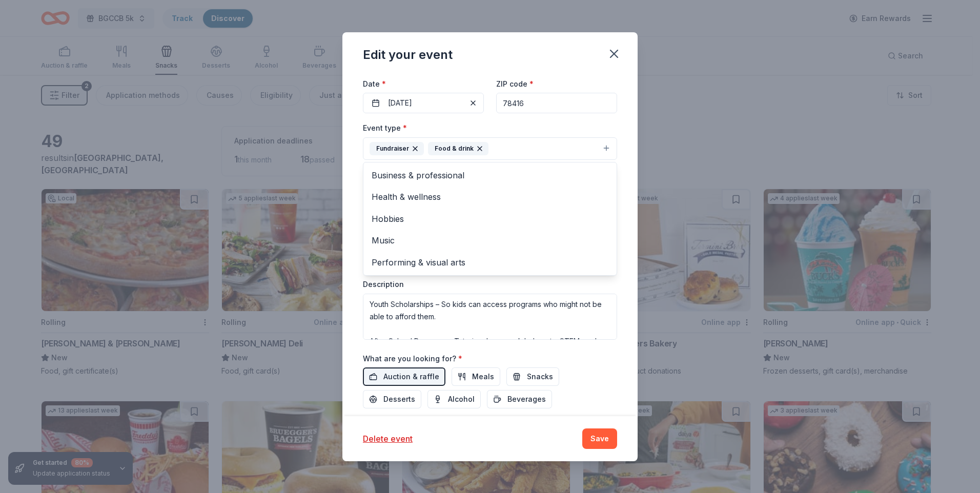  Describe the element at coordinates (490, 219) in the screenshot. I see `span: Hobbies` at that location.